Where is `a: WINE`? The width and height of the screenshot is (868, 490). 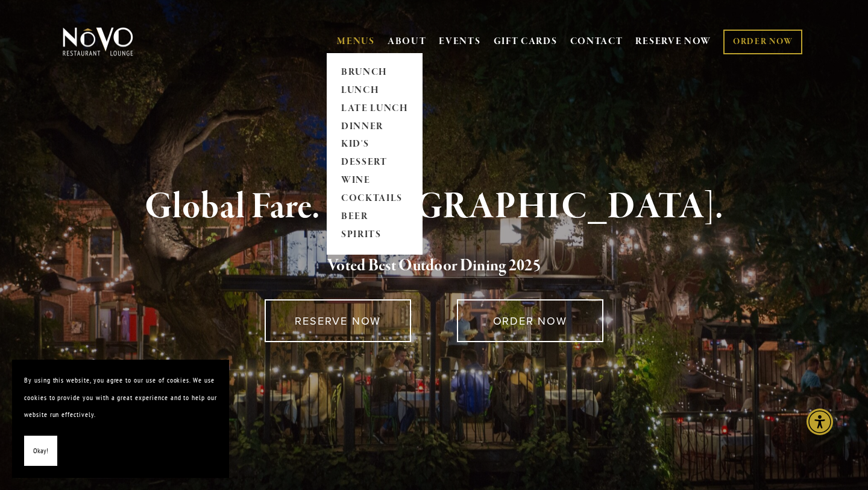 a: WINE is located at coordinates (375, 181).